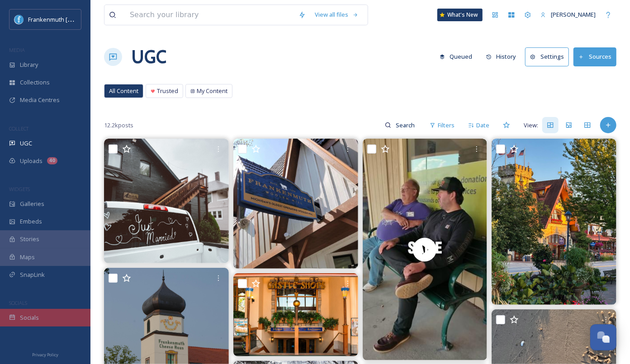  I want to click on span: UGC, so click(26, 143).